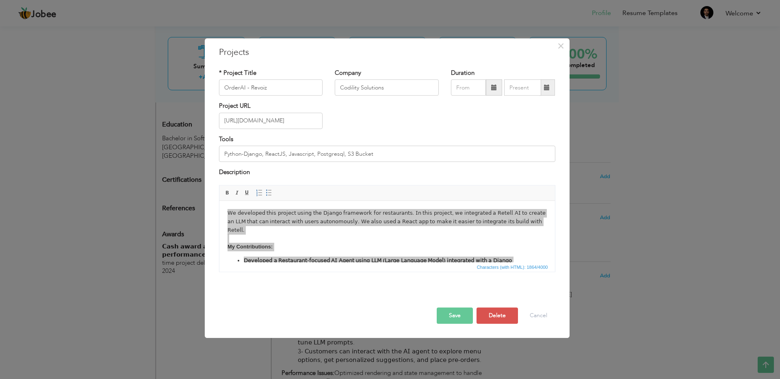 The width and height of the screenshot is (780, 379). Describe the element at coordinates (226, 139) in the screenshot. I see `label: Tools` at that location.